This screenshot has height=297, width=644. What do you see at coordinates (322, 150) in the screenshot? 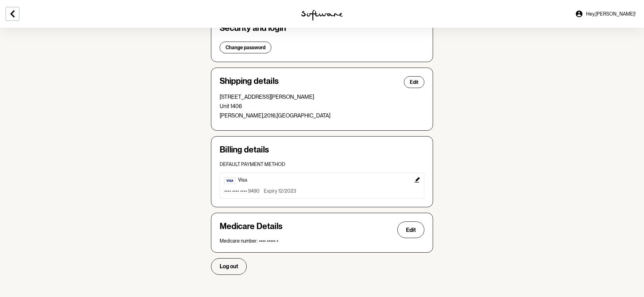
I see `h4: Billing details` at bounding box center [322, 150].